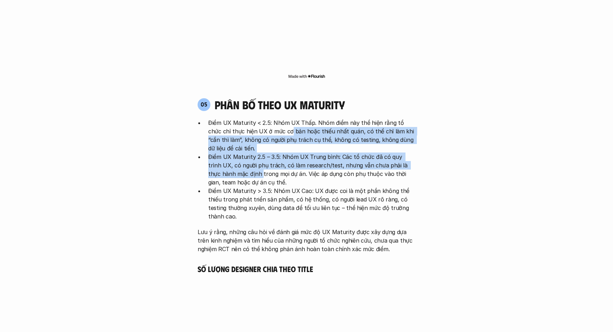 This screenshot has height=332, width=613. I want to click on p: Lưu ý rằng, những câu hỏi về đánh giá mức độ UX Maturity được xây dựng dựa trên kinh nghiệm và tì..., so click(307, 241).